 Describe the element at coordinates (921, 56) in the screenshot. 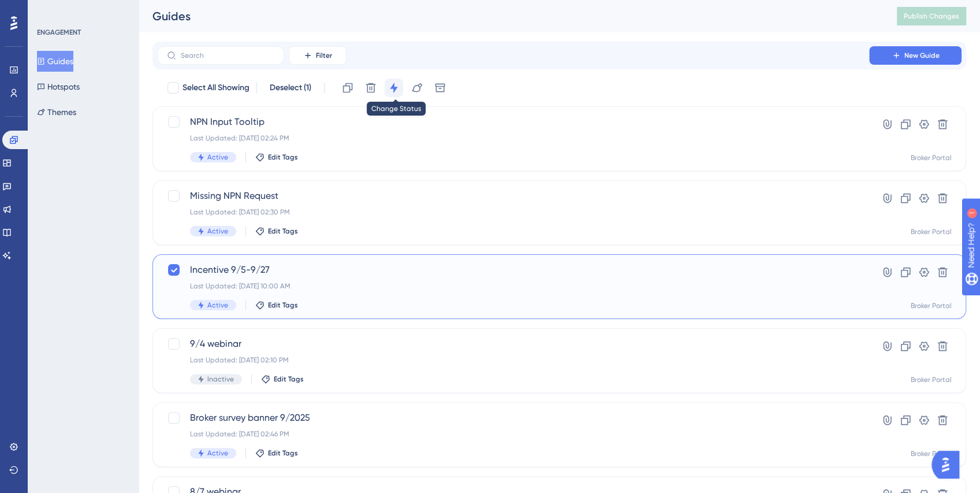

I see `span: New Guide` at that location.